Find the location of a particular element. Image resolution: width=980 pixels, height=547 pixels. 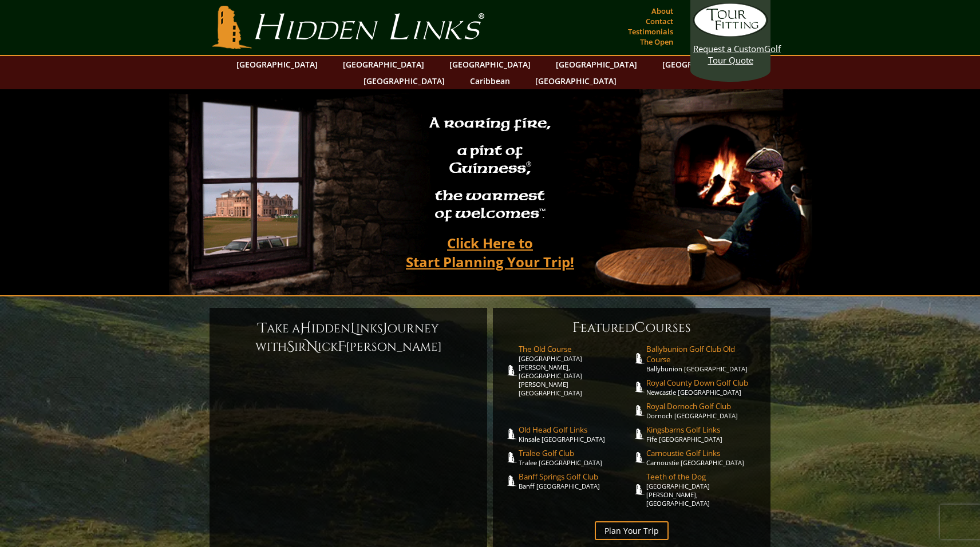

span: J is located at coordinates (386, 329).